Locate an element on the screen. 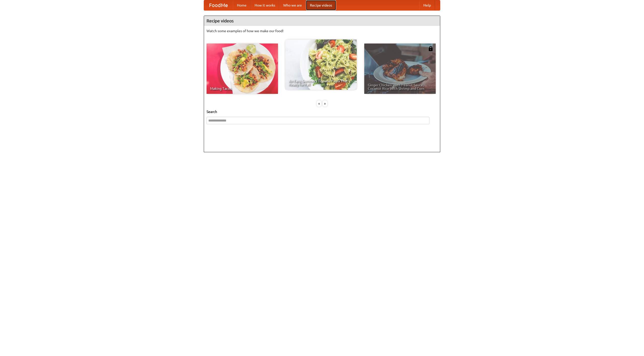 This screenshot has height=356, width=644. h4: Recipe videos is located at coordinates (322, 21).